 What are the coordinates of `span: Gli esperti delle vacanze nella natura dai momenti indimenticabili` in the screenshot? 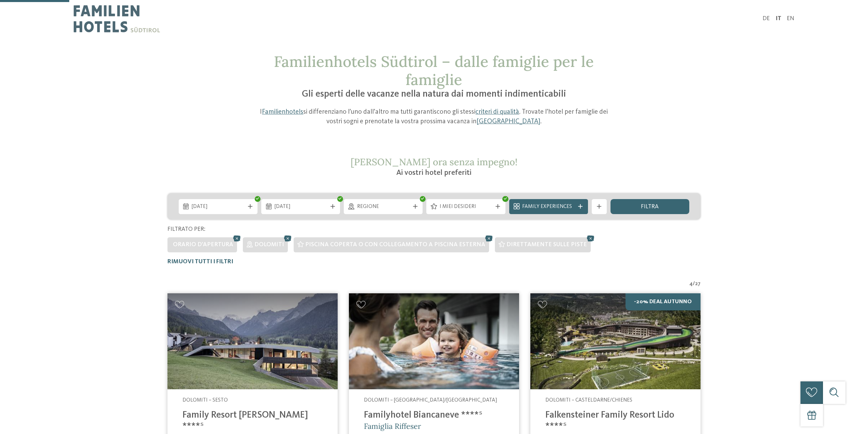 It's located at (434, 94).